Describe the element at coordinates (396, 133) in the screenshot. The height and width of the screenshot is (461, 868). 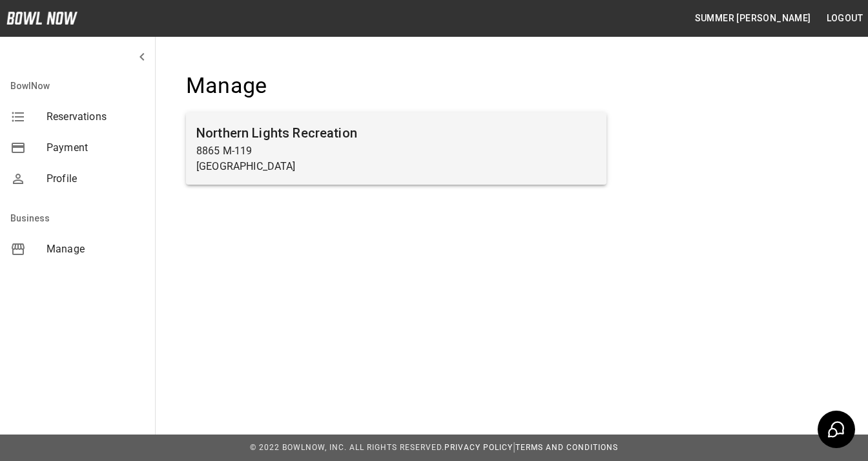
I see `h6: Northern Lights Recreation` at that location.